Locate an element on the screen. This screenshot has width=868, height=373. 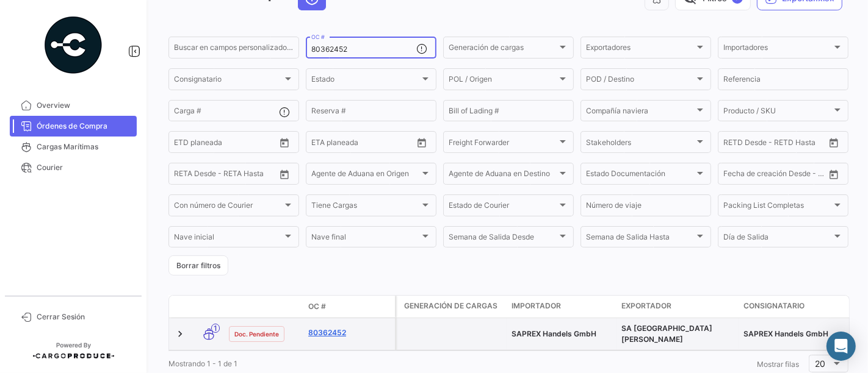
span: Mostrando 1 - 1 de 1 is located at coordinates (203, 363).